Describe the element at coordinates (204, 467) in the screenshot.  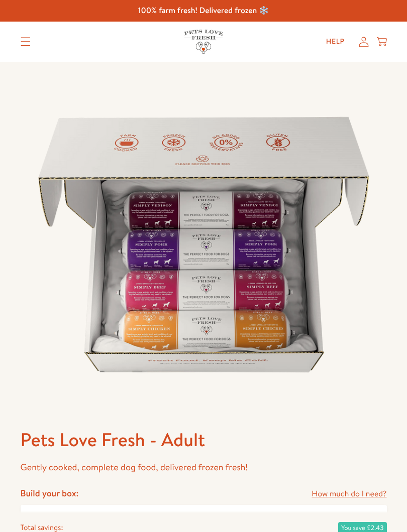
I see `p: Gently cooked, complete dog food, delivered frozen fresh!` at that location.